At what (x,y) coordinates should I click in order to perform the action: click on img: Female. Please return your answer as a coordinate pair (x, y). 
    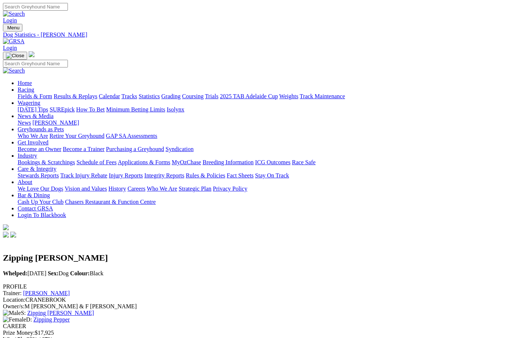
    Looking at the image, I should click on (14, 320).